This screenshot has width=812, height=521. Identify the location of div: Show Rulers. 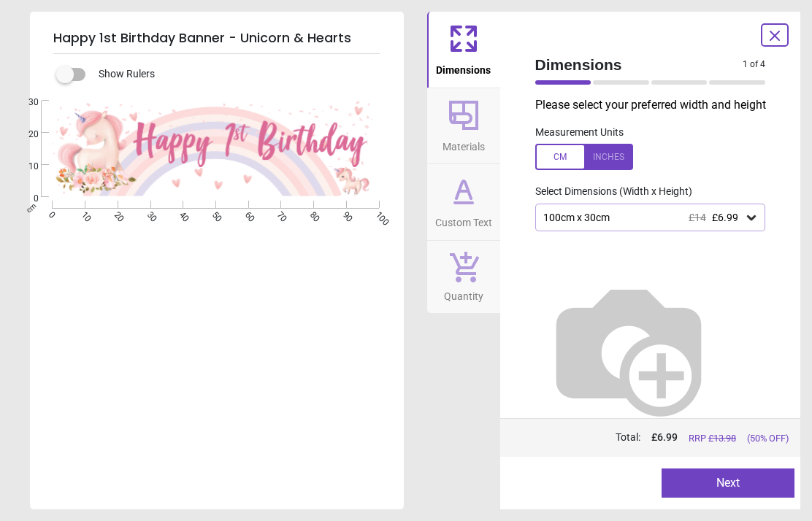
(234, 74).